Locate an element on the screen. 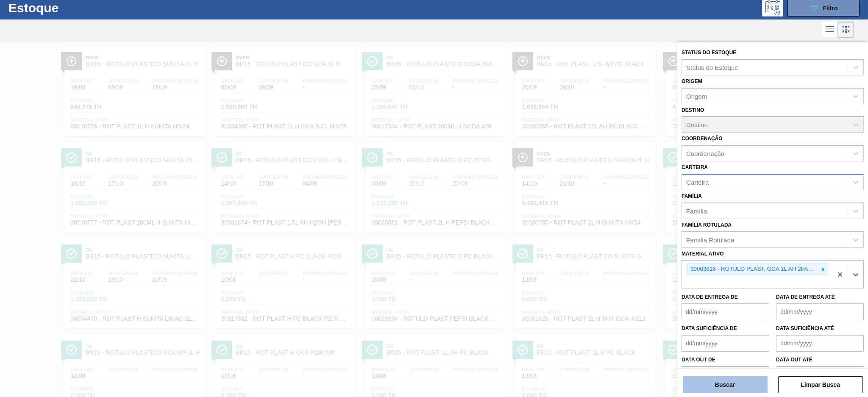 Image resolution: width=868 pixels, height=397 pixels. label: Família Rotulada is located at coordinates (706, 224).